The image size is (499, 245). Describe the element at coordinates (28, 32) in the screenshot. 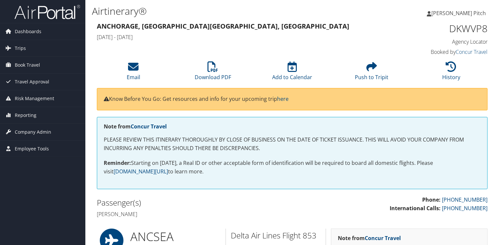

I see `span: Dashboards` at that location.